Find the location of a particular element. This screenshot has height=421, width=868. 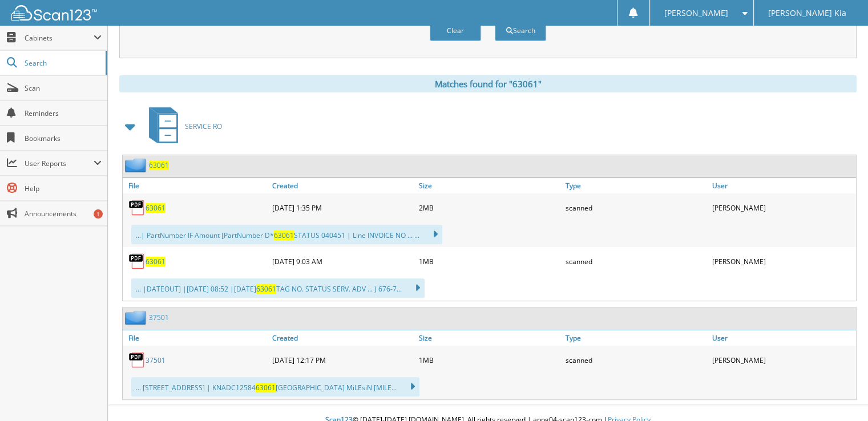

span: User Reports is located at coordinates (58, 163).